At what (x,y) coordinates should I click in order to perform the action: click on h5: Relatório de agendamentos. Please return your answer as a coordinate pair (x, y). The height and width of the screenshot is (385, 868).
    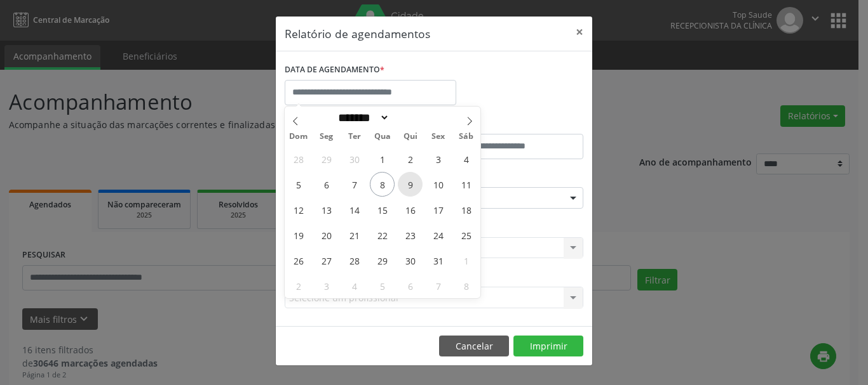
    Looking at the image, I should click on (357, 34).